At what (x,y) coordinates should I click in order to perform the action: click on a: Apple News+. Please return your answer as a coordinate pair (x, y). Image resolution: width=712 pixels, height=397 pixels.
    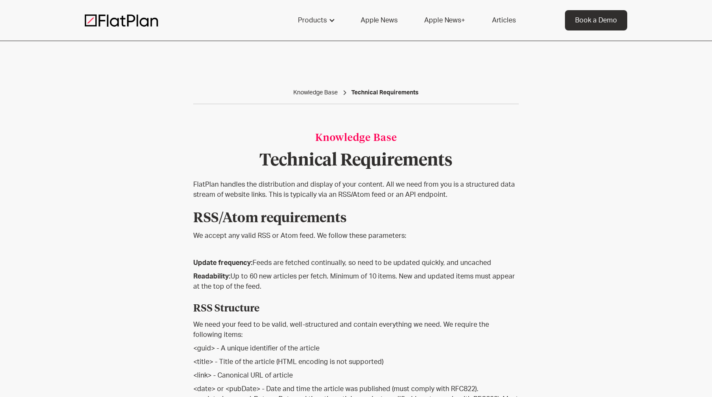
    Looking at the image, I should click on (444, 20).